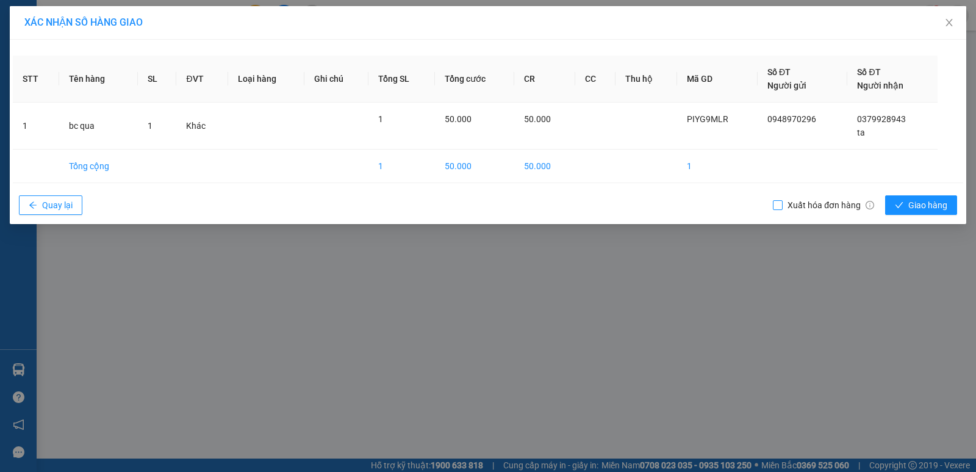 Image resolution: width=976 pixels, height=472 pixels. What do you see at coordinates (202, 126) in the screenshot?
I see `td: Khác` at bounding box center [202, 126].